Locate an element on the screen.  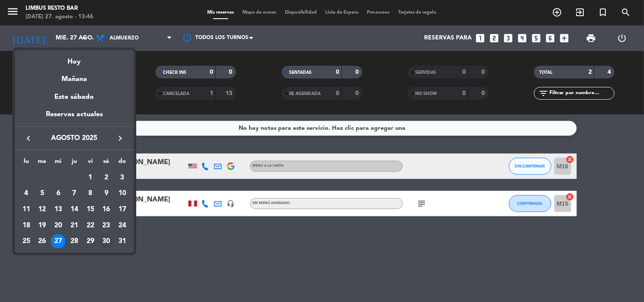
div: 17 is located at coordinates (122, 210).